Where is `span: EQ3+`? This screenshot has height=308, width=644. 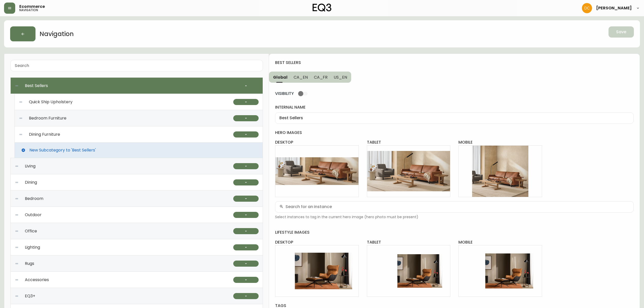 span: EQ3+ is located at coordinates (30, 296).